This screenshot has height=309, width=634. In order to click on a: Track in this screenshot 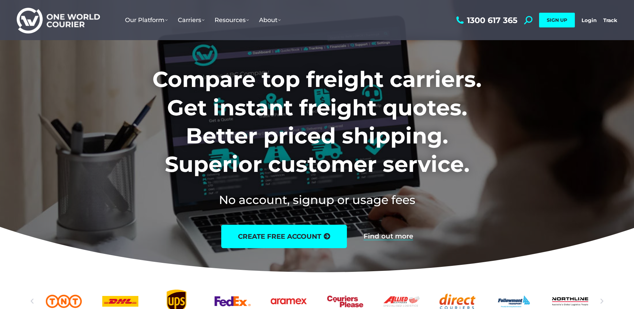, I will do `click(610, 20)`.